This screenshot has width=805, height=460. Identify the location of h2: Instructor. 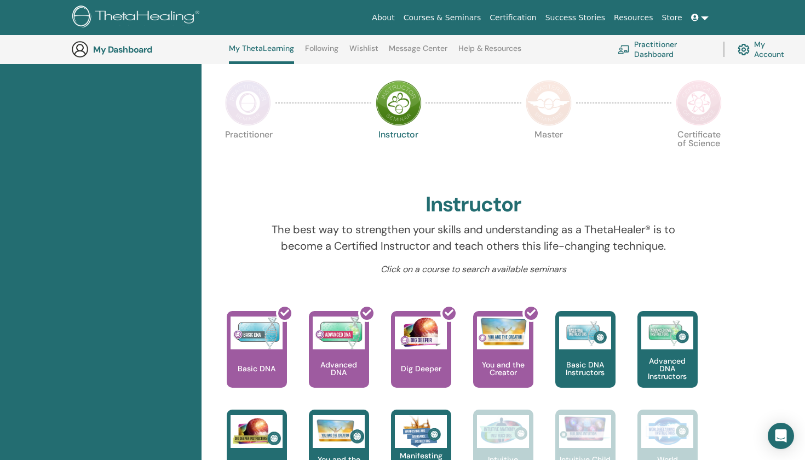
(473, 205).